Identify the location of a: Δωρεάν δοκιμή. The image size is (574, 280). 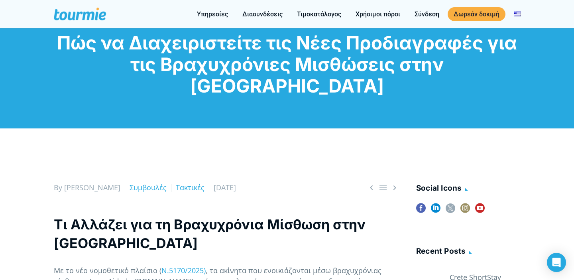
(476, 14).